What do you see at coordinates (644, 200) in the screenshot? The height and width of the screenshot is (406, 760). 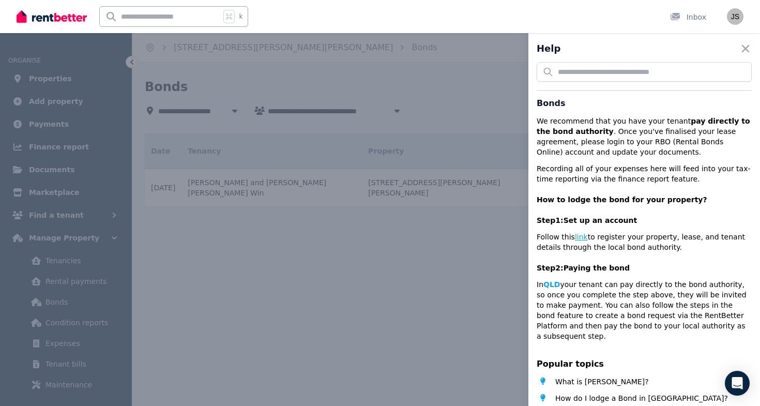 I see `p: How to lodge the bond for your property?` at bounding box center [644, 200].